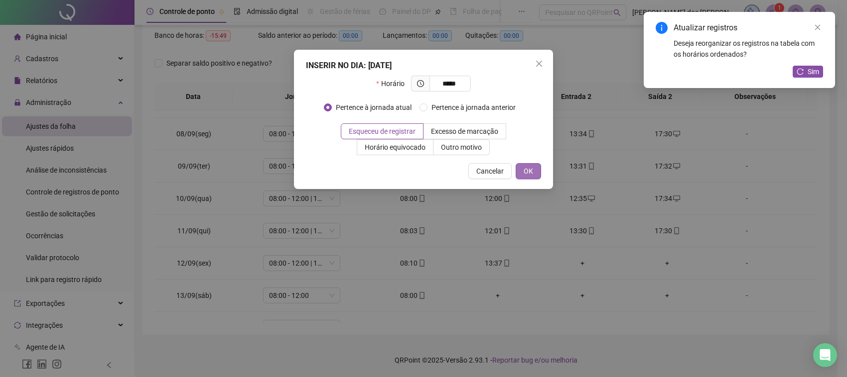 This screenshot has width=847, height=377. Describe the element at coordinates (528, 171) in the screenshot. I see `span: OK` at that location.